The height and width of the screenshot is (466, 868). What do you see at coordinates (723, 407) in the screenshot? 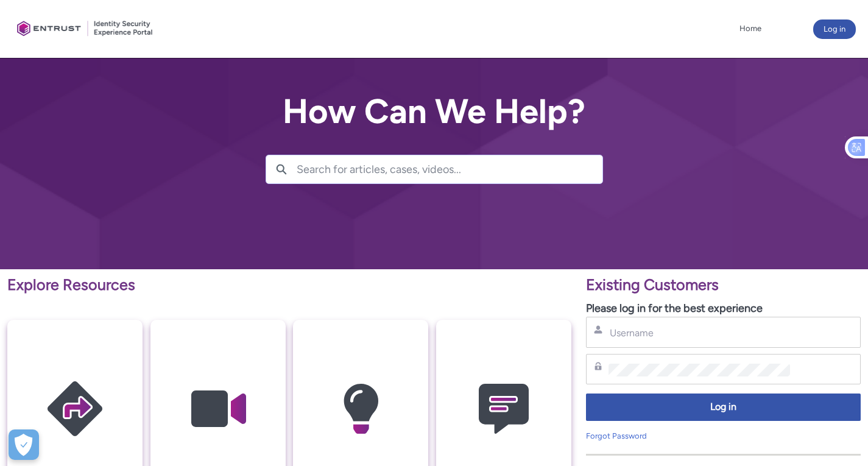
I see `span: Log in` at bounding box center [723, 407].